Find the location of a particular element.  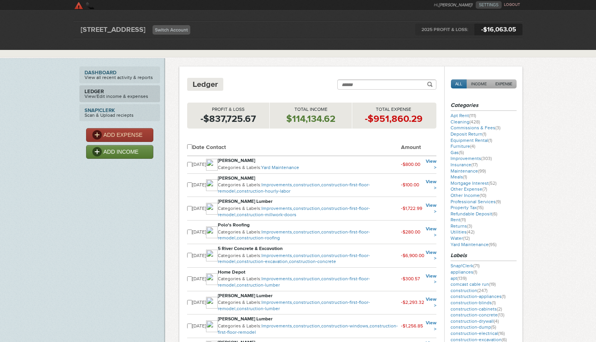

a: Snap!ClerkScan & Upload reciepts is located at coordinates (119, 112).